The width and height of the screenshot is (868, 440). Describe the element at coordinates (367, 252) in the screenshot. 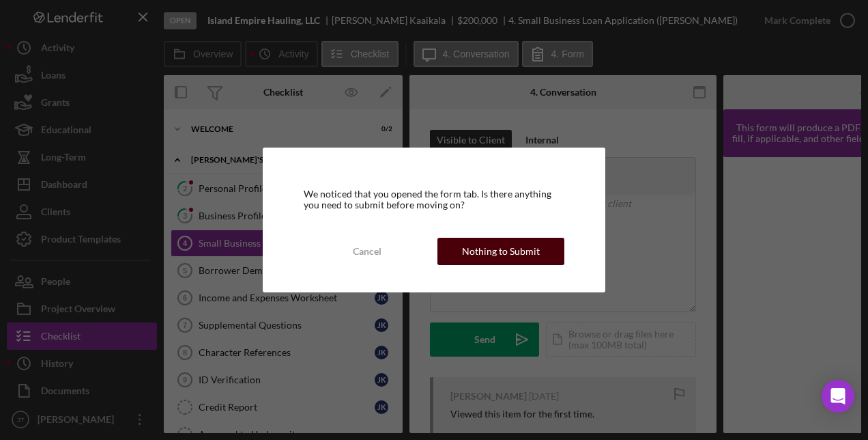

I see `div: Cancel` at that location.